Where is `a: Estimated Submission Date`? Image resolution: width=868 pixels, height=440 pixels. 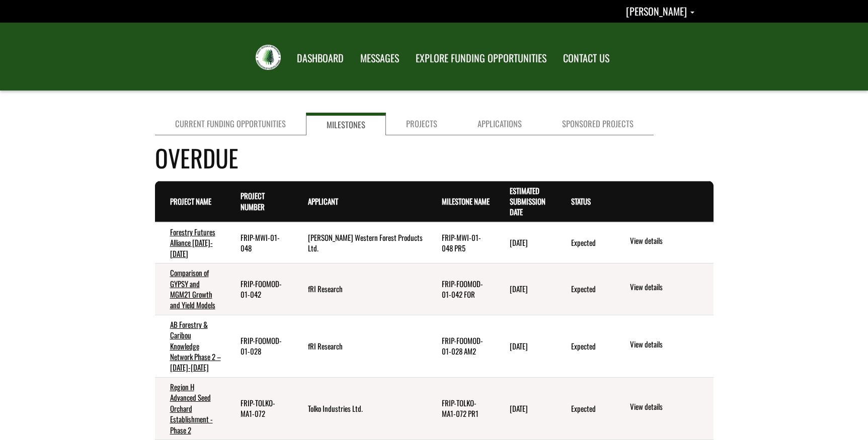
a: Estimated Submission Date is located at coordinates (527, 201).